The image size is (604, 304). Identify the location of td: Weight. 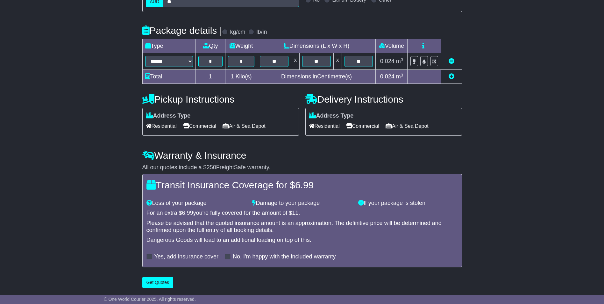
(241, 46).